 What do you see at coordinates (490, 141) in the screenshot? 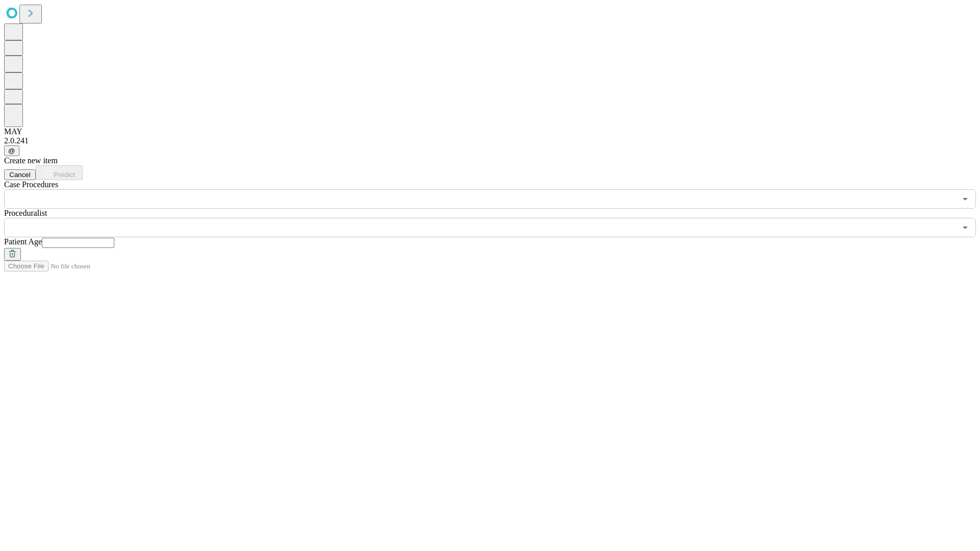
I see `div: 2.0.241` at bounding box center [490, 141].